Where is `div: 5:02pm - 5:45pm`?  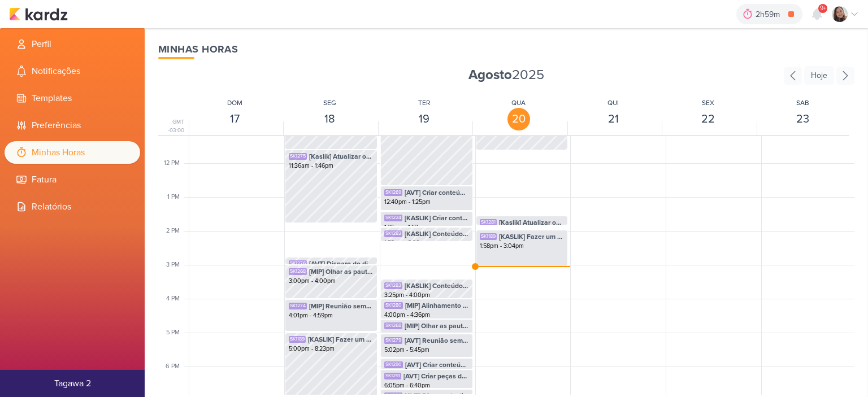 div: 5:02pm - 5:45pm is located at coordinates (426, 350).